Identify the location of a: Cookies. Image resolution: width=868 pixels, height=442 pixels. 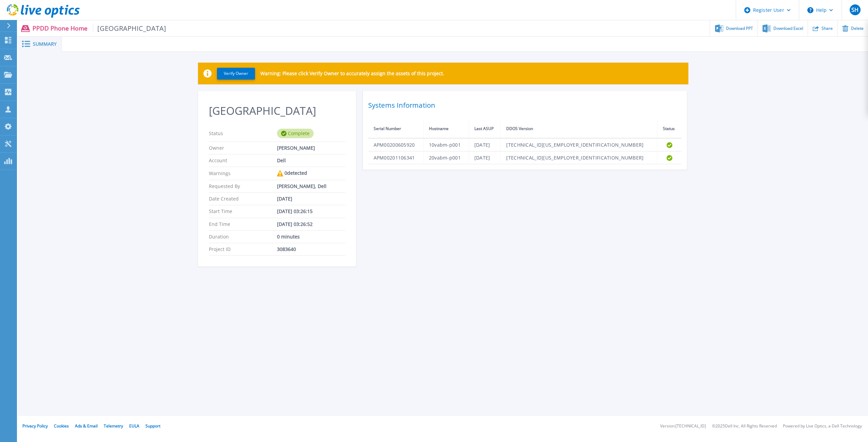
(61, 426).